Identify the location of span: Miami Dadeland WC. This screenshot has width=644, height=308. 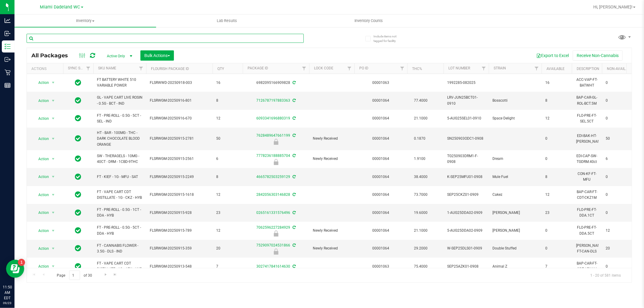
(60, 7).